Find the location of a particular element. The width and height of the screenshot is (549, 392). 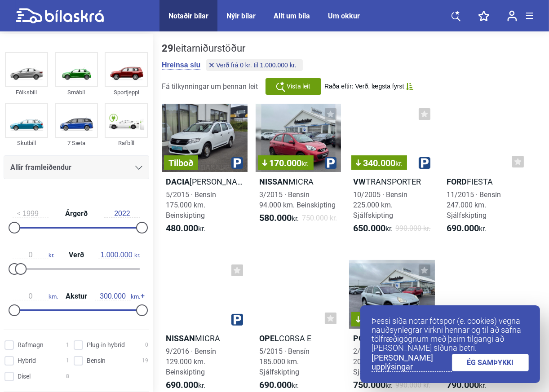

span: Dísel is located at coordinates (24, 376).